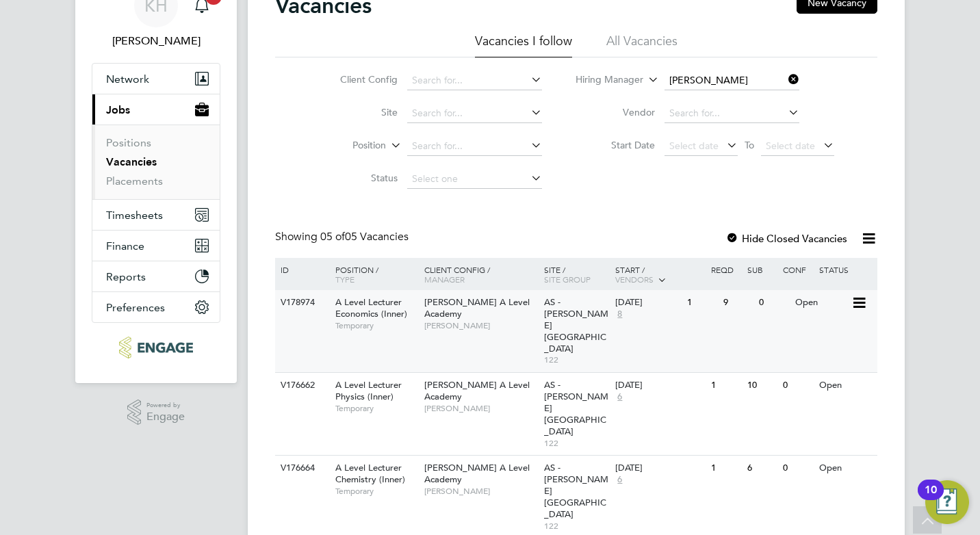 This screenshot has width=980, height=535. What do you see at coordinates (129, 142) in the screenshot?
I see `a: Positions` at bounding box center [129, 142].